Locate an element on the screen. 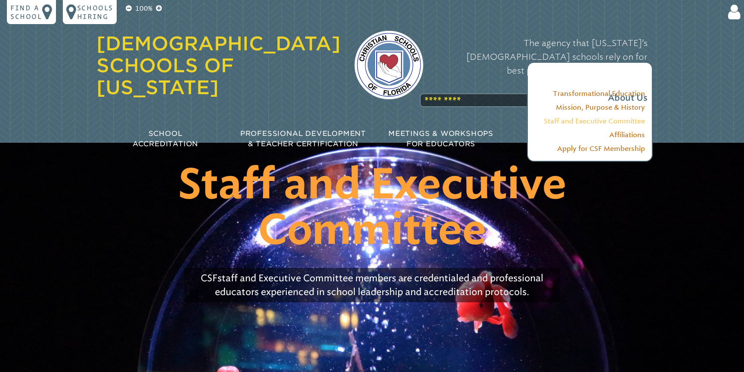 The width and height of the screenshot is (744, 372). p: staff and Executive Committee members are credentialed and professional educators experienced in ... is located at coordinates (372, 285).